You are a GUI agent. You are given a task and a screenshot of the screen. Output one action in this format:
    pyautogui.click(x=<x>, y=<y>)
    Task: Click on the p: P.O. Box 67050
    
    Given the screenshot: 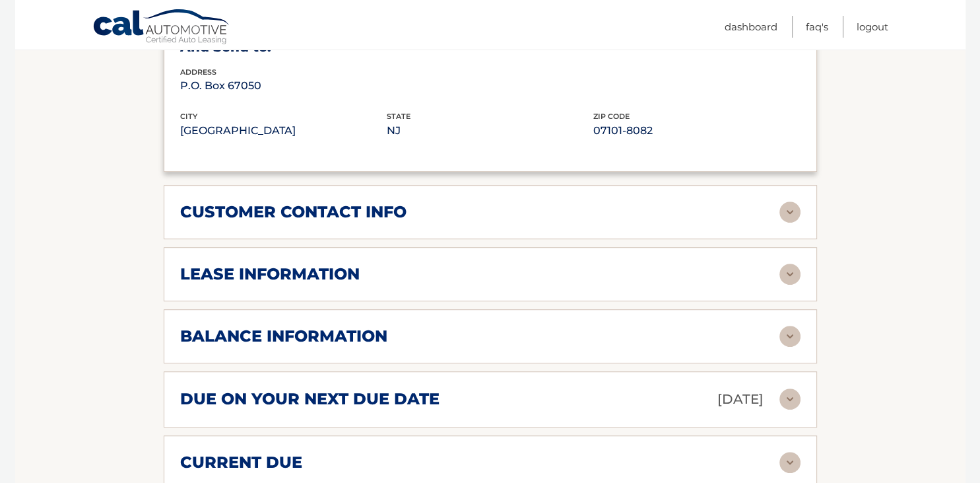 What is the action you would take?
    pyautogui.click(x=283, y=86)
    